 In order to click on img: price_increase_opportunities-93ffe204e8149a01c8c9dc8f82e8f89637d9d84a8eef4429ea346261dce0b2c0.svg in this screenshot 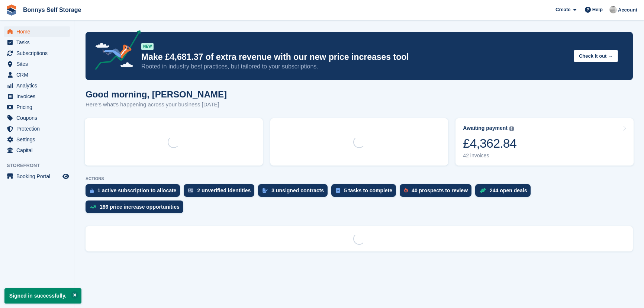, I will do `click(93, 207)`.